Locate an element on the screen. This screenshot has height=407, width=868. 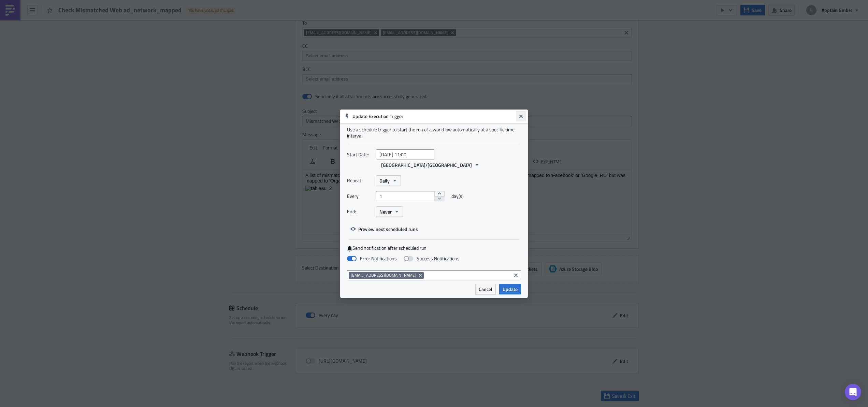
label: Repeat: is located at coordinates (360, 180).